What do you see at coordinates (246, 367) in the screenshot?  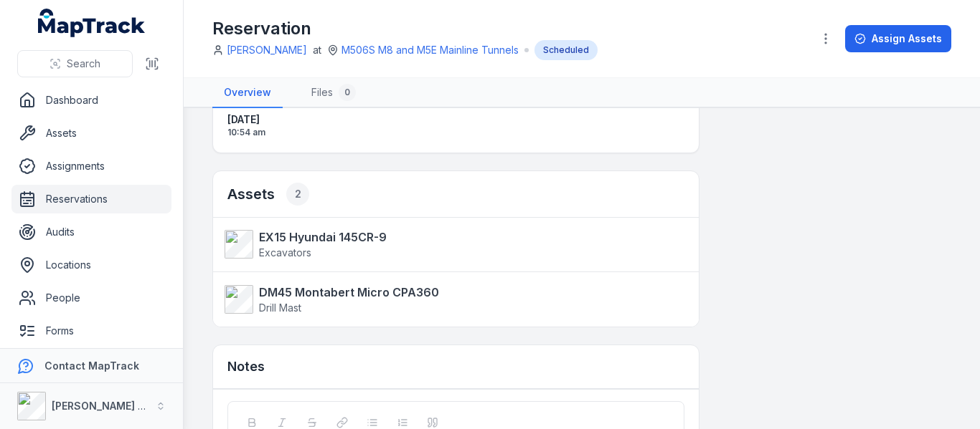 I see `h3: Notes` at bounding box center [246, 367].